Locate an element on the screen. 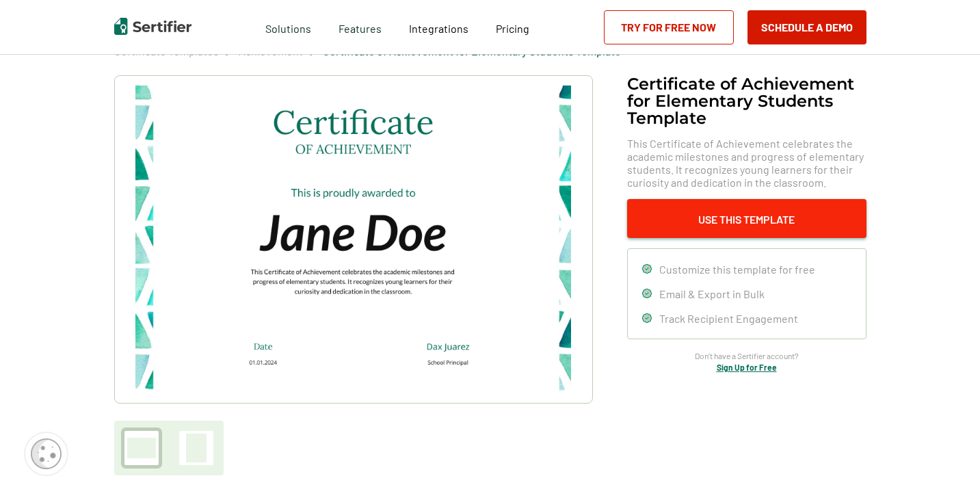 Image resolution: width=980 pixels, height=500 pixels. span: This Certificate of Achievement celebrates the academic milestones and progress of elementary stu... is located at coordinates (747, 163).